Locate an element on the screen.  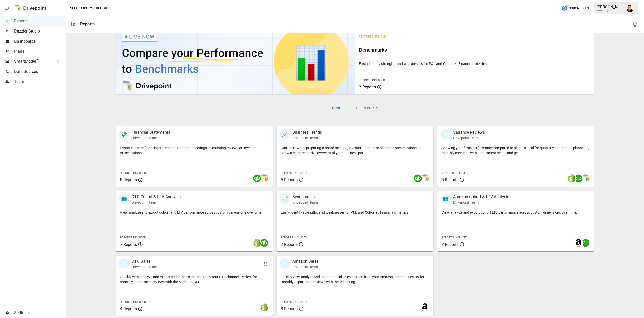
p: View, analyze and export cohort LTV performance across custom dimensions over time. is located at coordinates (516, 212).